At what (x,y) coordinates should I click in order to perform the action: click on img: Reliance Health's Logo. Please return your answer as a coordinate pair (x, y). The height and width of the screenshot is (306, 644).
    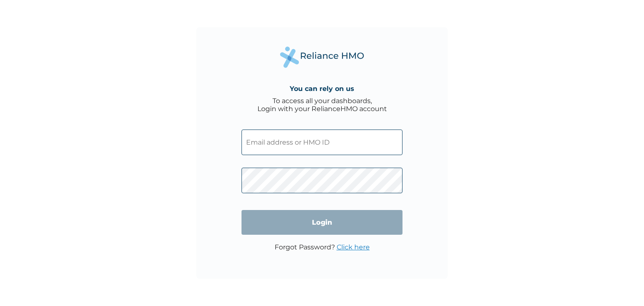
    Looking at the image, I should click on (322, 57).